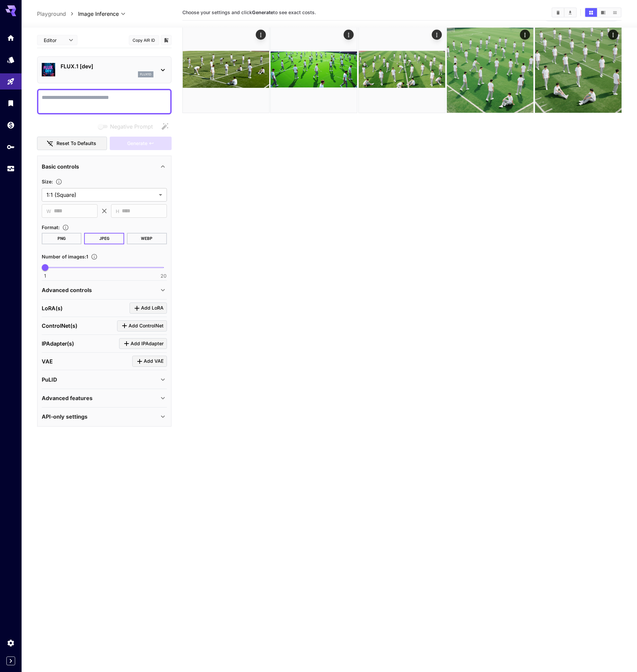  Describe the element at coordinates (164, 276) in the screenshot. I see `span: 20` at that location.